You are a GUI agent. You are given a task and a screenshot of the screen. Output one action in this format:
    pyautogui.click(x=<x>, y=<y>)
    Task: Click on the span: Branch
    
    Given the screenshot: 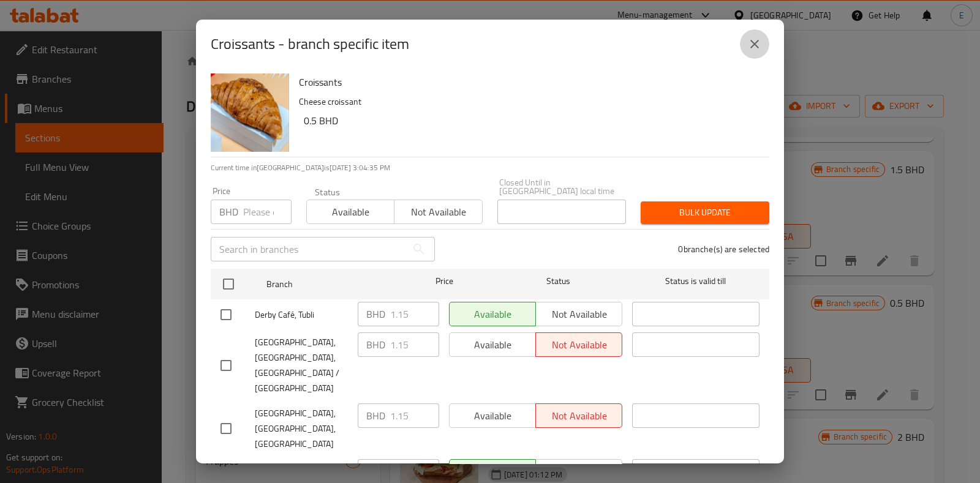 What is the action you would take?
    pyautogui.click(x=330, y=284)
    